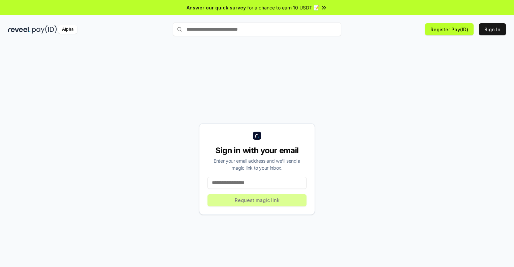 Image resolution: width=514 pixels, height=267 pixels. I want to click on div: Enter your email address and we’ll send a magic link to your inbox., so click(257, 165).